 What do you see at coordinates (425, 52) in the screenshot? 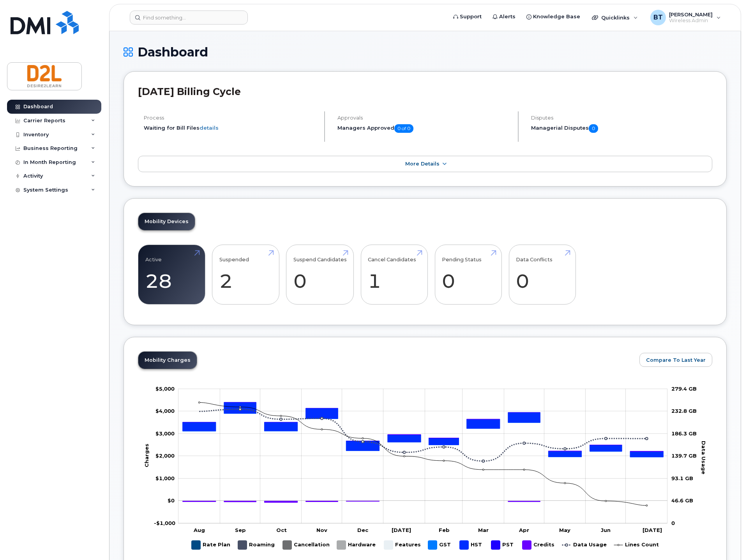
I see `h1: Dashboard` at bounding box center [425, 52].